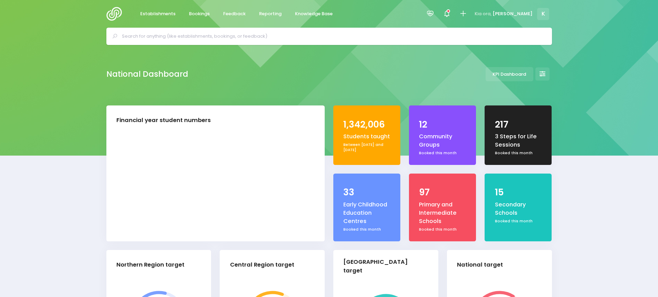  Describe the element at coordinates (518, 209) in the screenshot. I see `div: Secondary Schools` at that location.